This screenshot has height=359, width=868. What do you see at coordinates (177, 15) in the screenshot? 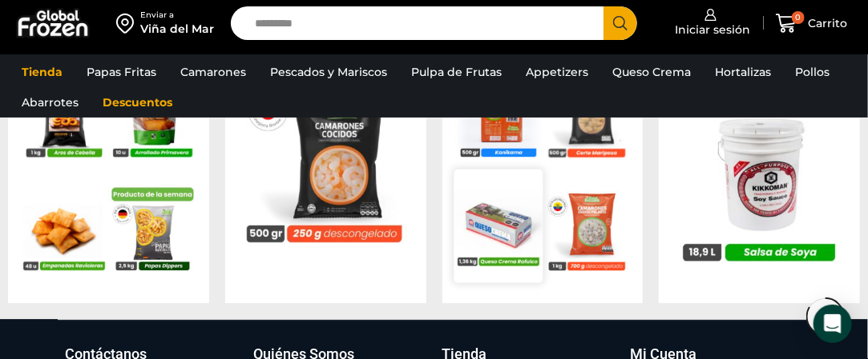
I see `div: Enviar a` at bounding box center [177, 15].